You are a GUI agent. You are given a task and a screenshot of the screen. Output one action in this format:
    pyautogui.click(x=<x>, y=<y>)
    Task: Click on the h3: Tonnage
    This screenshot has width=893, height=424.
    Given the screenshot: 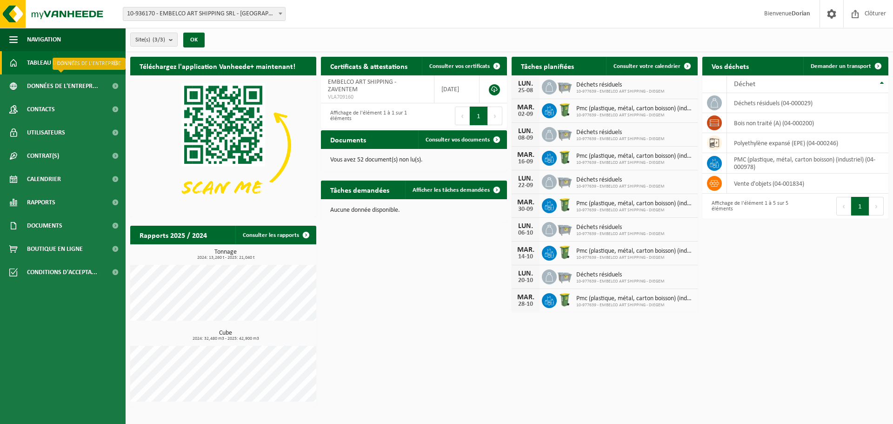 What is the action you would take?
    pyautogui.click(x=226, y=255)
    